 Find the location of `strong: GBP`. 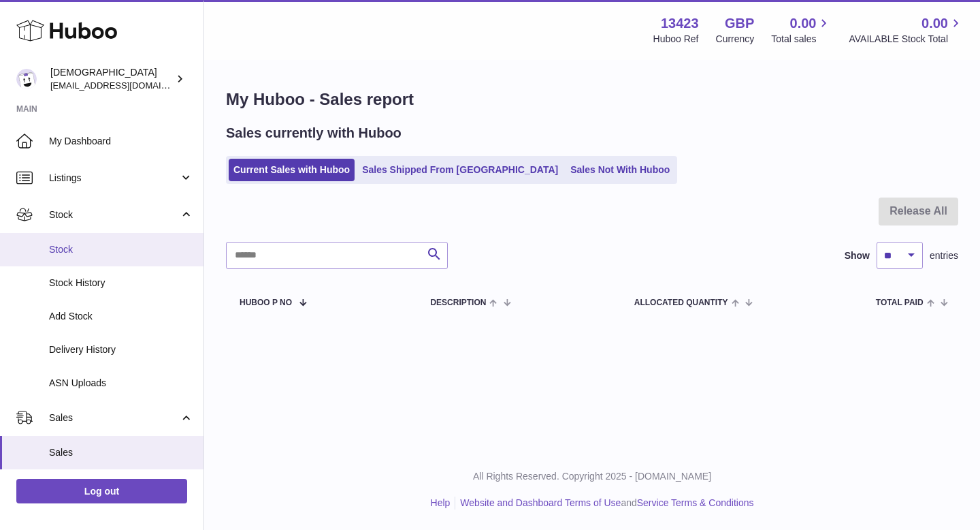

strong: GBP is located at coordinates (739, 23).